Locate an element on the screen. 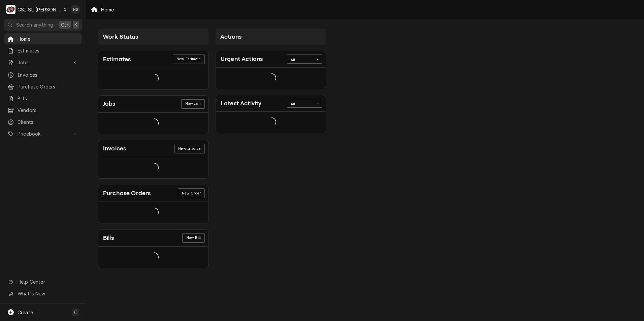 The image size is (644, 321). a: Go to Pricebook is located at coordinates (43, 134).